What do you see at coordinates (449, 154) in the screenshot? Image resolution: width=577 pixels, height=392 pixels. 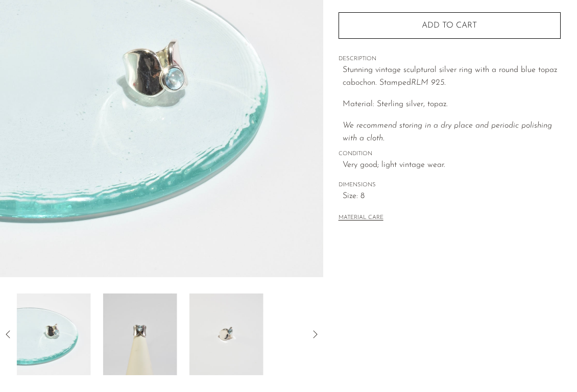 I see `span: CONDITION` at bounding box center [449, 154].